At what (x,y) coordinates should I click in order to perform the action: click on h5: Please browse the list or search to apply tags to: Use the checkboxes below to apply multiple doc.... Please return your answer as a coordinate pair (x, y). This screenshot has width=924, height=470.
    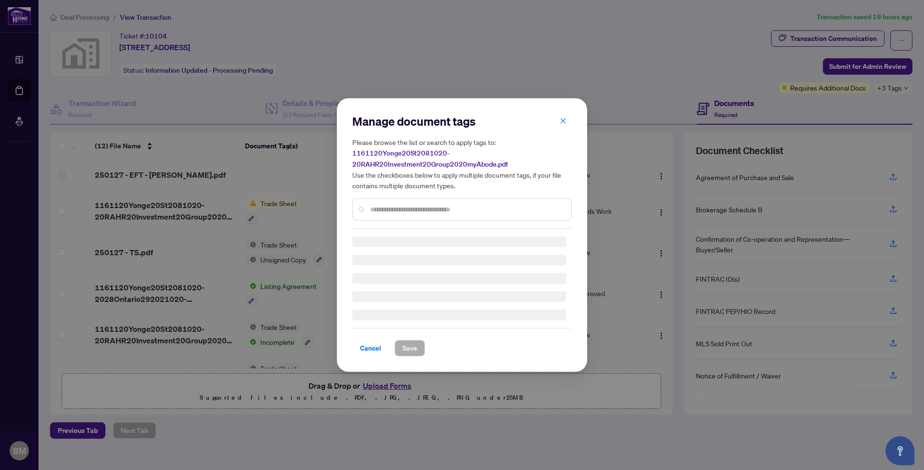
    Looking at the image, I should click on (462, 164).